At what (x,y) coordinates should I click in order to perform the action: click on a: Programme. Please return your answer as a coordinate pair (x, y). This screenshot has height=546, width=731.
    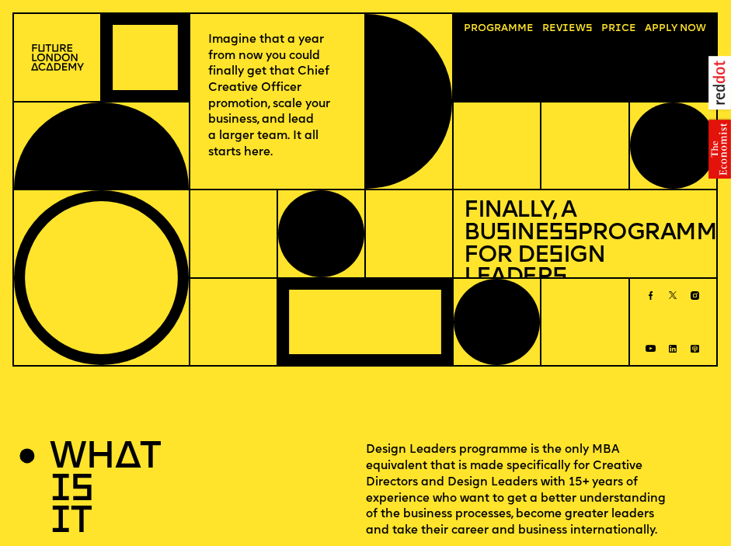
    Looking at the image, I should click on (499, 30).